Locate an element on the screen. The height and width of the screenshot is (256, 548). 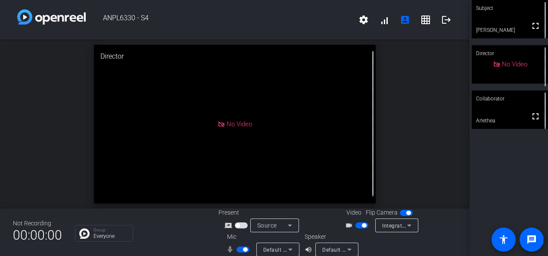
mat-icon: videocam_outline is located at coordinates (350, 225).